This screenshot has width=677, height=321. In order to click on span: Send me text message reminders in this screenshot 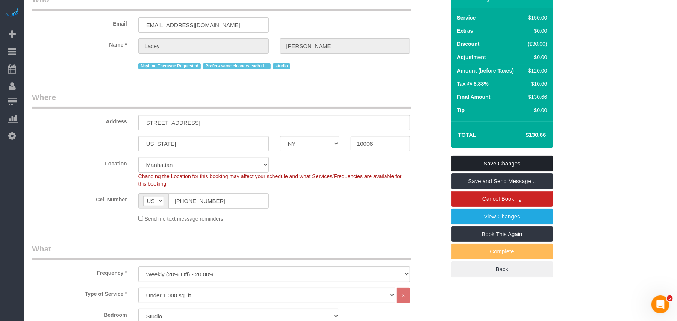, I will do `click(184, 219)`.